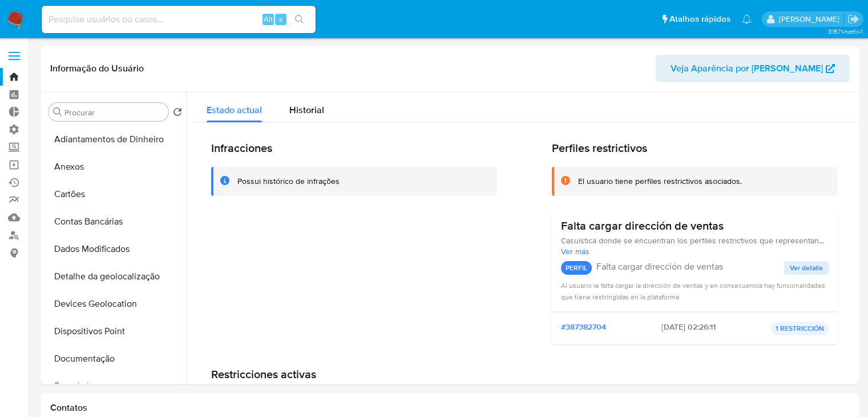 This screenshot has width=868, height=417. I want to click on span: Atalhos rápidos, so click(700, 18).